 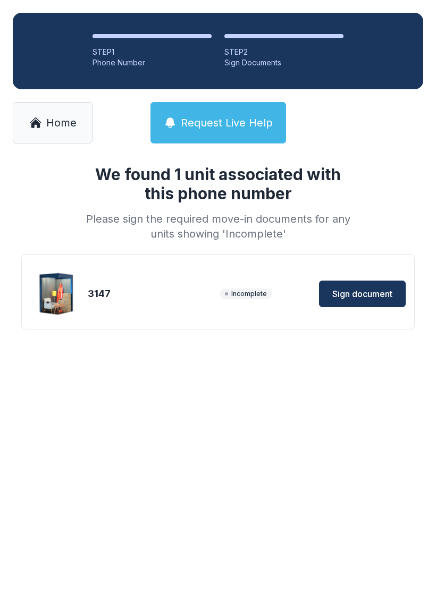 What do you see at coordinates (284, 63) in the screenshot?
I see `div: Sign Documents` at bounding box center [284, 63].